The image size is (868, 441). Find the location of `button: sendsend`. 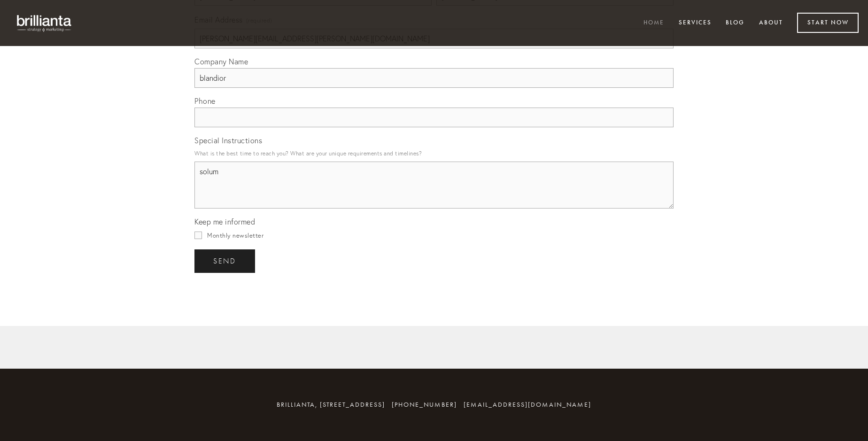

button: sendsend is located at coordinates (225, 261).